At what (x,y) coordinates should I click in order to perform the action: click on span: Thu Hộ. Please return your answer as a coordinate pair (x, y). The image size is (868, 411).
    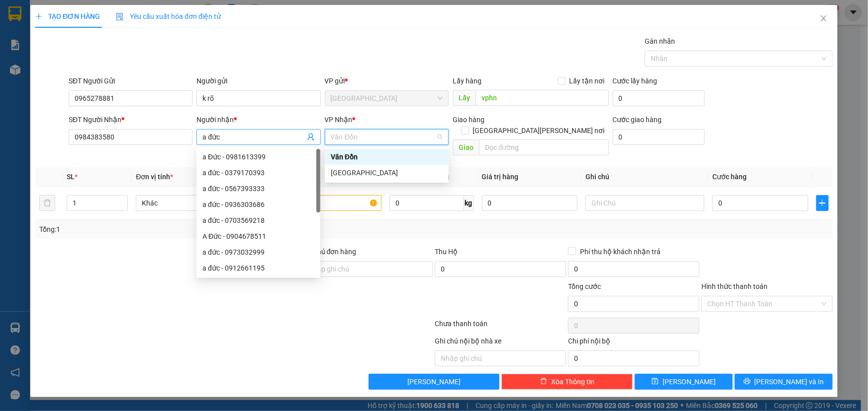
    Looking at the image, I should click on (446, 252).